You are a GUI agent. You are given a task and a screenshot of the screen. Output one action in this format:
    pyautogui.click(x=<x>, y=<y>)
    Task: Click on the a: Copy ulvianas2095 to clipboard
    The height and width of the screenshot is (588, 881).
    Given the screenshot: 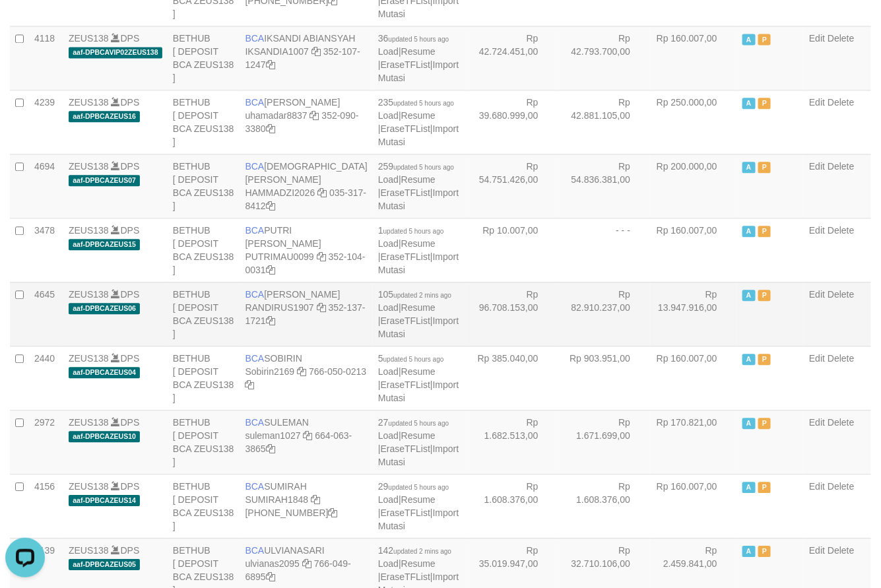 What is the action you would take?
    pyautogui.click(x=307, y=563)
    